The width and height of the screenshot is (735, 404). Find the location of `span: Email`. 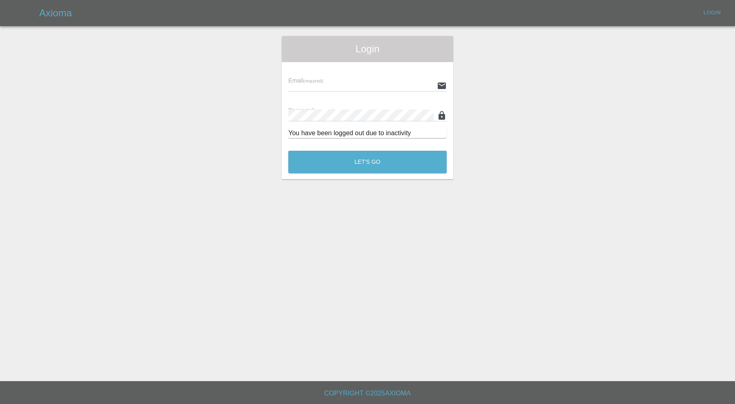

span: Email is located at coordinates (305, 80).